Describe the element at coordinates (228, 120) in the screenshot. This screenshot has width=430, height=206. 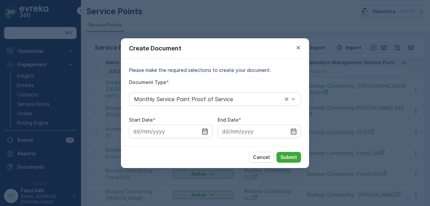
I see `label: End Date` at that location.